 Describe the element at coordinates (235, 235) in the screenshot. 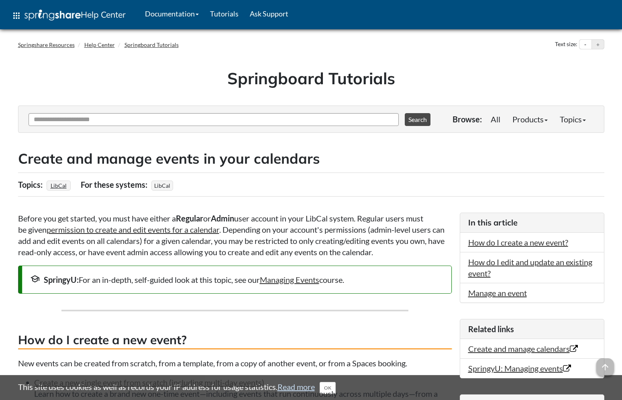

I see `p: Before you get started, you must have either a or user account in your LibCal system. Regular use...` at that location.